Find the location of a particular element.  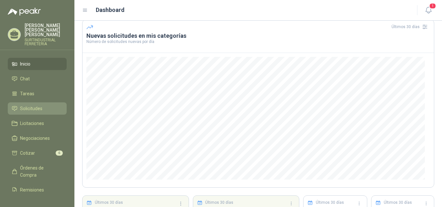

span: 6 is located at coordinates (59, 153).